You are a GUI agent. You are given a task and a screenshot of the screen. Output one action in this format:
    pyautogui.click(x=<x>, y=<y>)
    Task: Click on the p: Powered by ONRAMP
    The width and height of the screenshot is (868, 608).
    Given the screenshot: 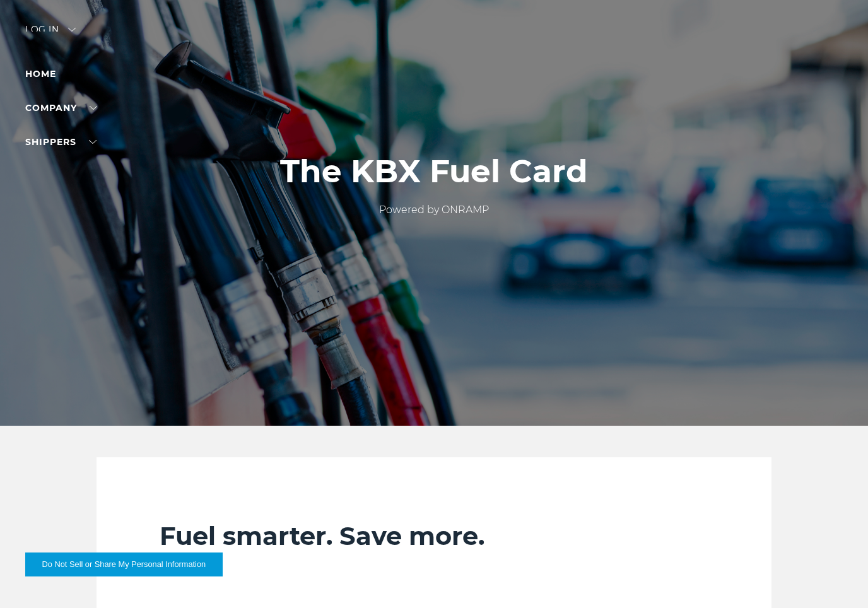 What is the action you would take?
    pyautogui.click(x=434, y=210)
    